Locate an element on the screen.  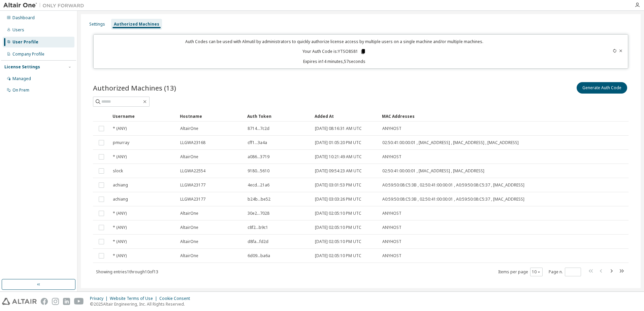
span: a086...3719 is located at coordinates (258, 157).